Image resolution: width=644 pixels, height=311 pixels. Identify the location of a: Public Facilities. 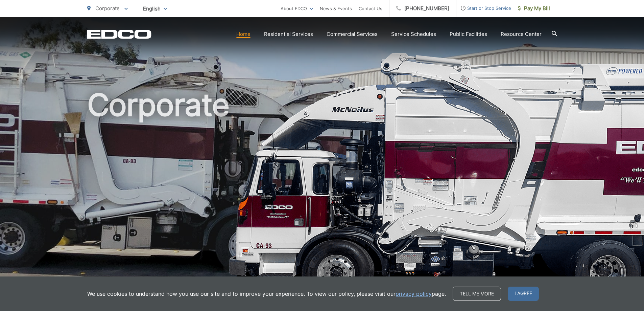
(468, 34).